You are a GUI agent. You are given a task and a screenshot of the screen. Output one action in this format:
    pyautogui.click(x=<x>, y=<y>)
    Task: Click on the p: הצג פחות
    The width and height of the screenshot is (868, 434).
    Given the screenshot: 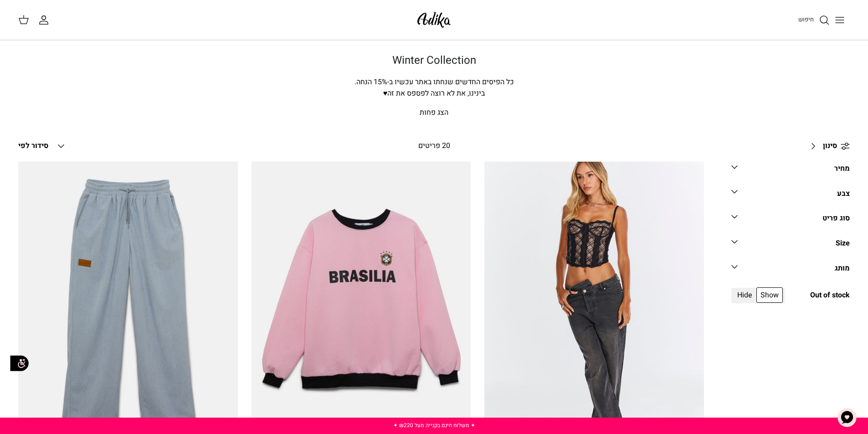 What is the action you would take?
    pyautogui.click(x=434, y=113)
    